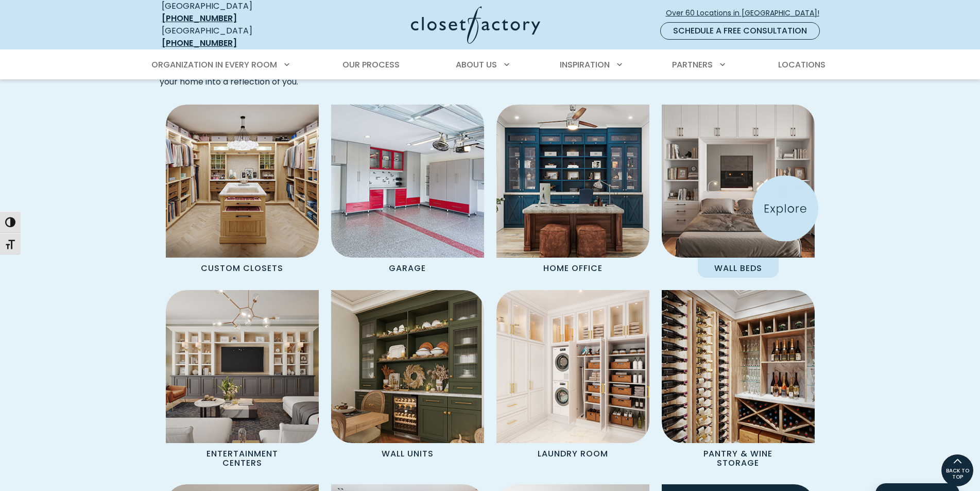 This screenshot has width=980, height=491. I want to click on img: Entertainment Center, so click(242, 366).